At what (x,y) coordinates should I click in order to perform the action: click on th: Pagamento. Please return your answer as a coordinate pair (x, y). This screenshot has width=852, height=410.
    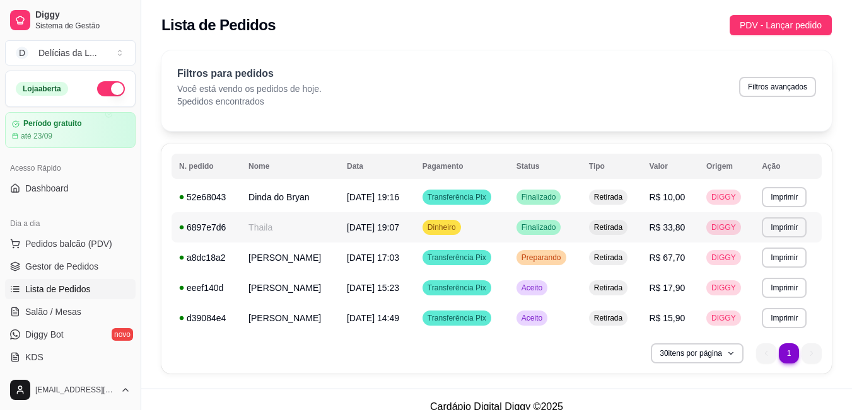
    Looking at the image, I should click on (461, 166).